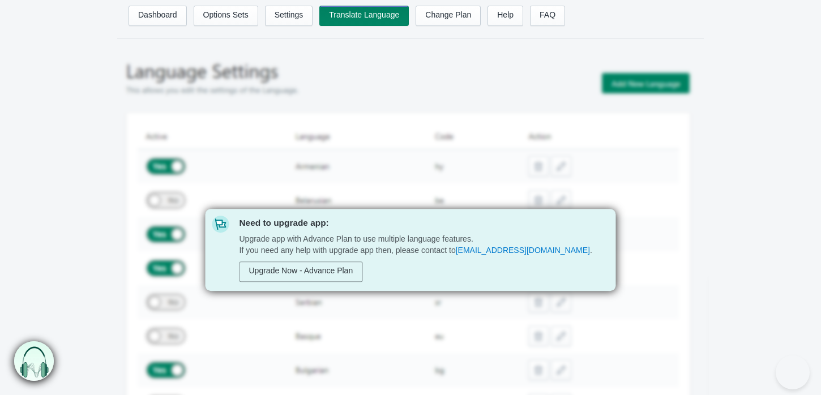 The width and height of the screenshot is (821, 395). Describe the element at coordinates (448, 16) in the screenshot. I see `a: Change Plan` at that location.